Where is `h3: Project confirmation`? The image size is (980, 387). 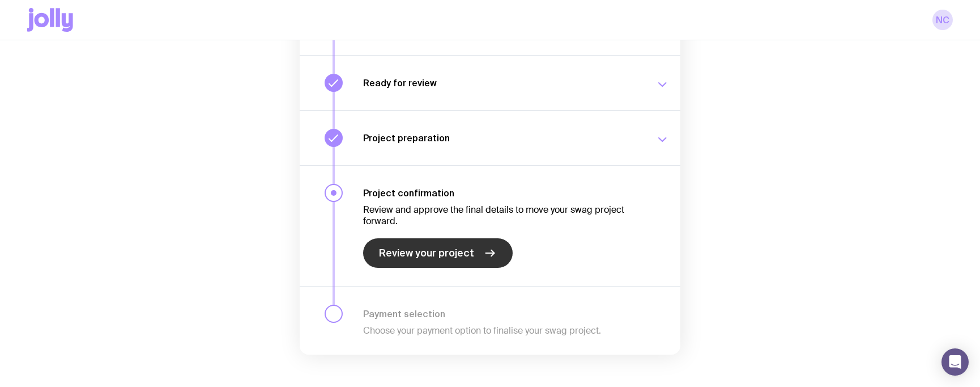 h3: Project confirmation is located at coordinates (503, 193).